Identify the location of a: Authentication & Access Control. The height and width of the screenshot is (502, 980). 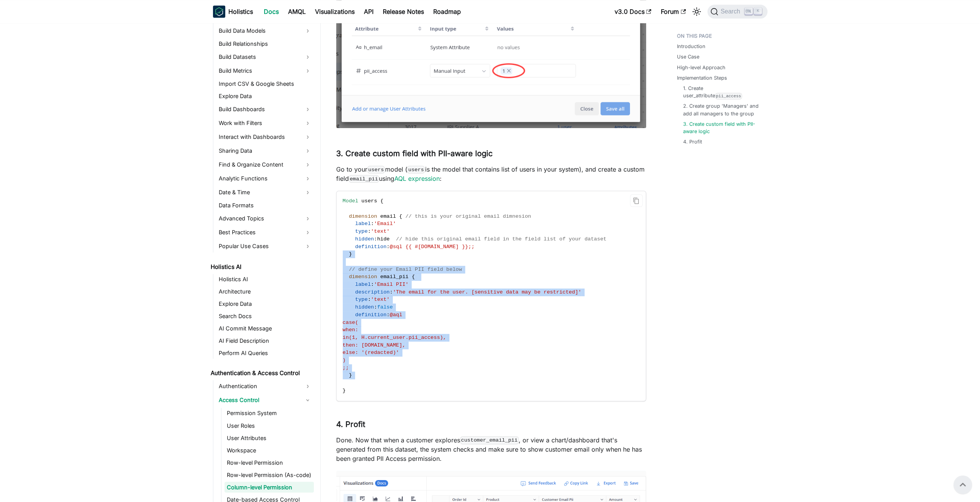
(261, 374).